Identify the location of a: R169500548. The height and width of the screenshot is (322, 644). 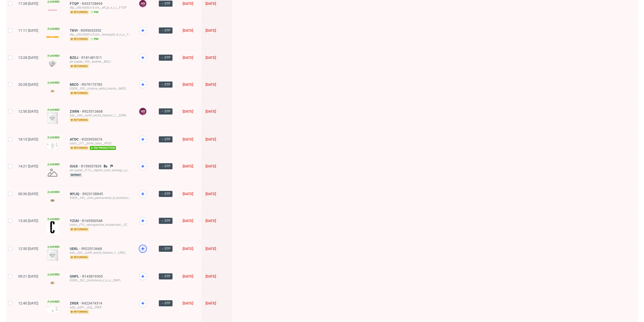
(92, 221).